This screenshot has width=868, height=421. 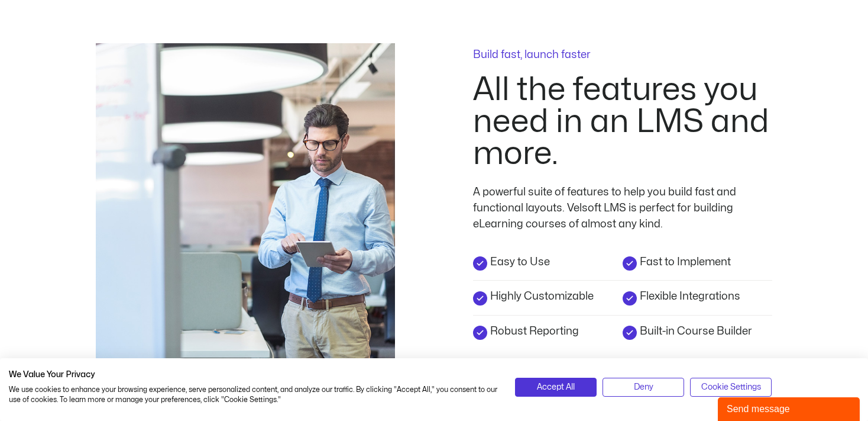 I want to click on p: We use cookies to enhance your browsing experience, serve personalized content, and analyze our t..., so click(x=253, y=395).